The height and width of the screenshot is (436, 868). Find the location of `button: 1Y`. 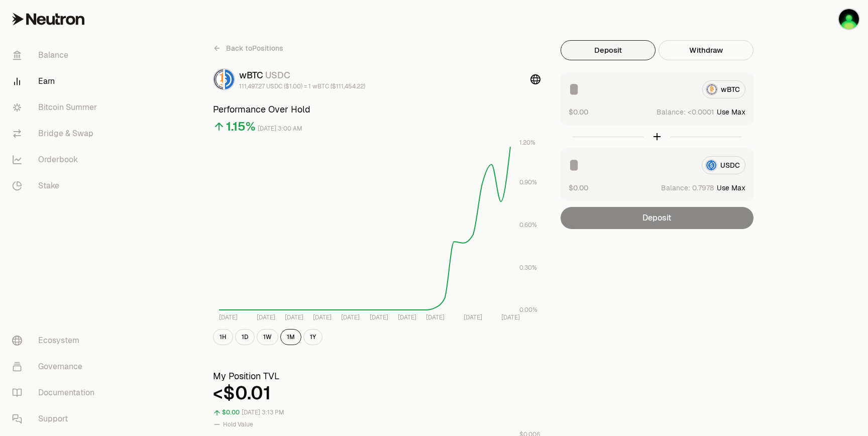

button: 1Y is located at coordinates (313, 337).